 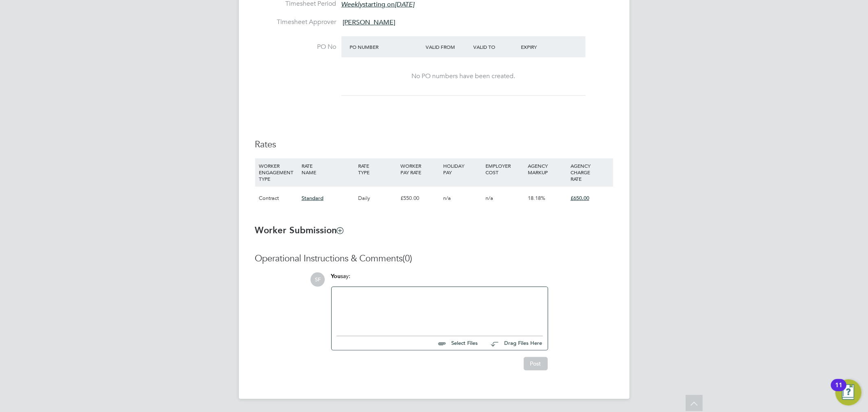 I want to click on span: starting on, so click(x=378, y=4).